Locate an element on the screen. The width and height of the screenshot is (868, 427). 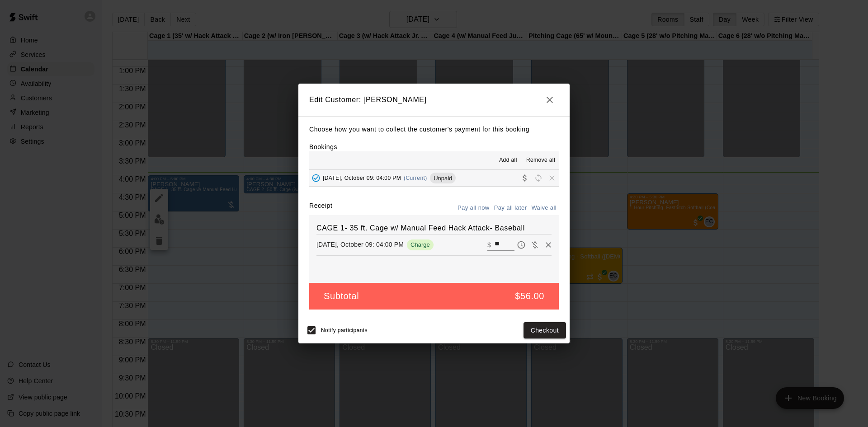
span: (Current) is located at coordinates (416, 178).